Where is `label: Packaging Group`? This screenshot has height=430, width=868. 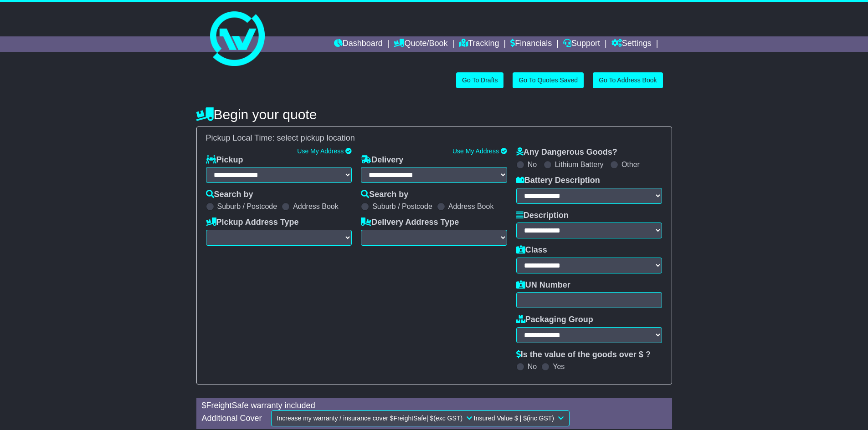 label: Packaging Group is located at coordinates (554, 320).